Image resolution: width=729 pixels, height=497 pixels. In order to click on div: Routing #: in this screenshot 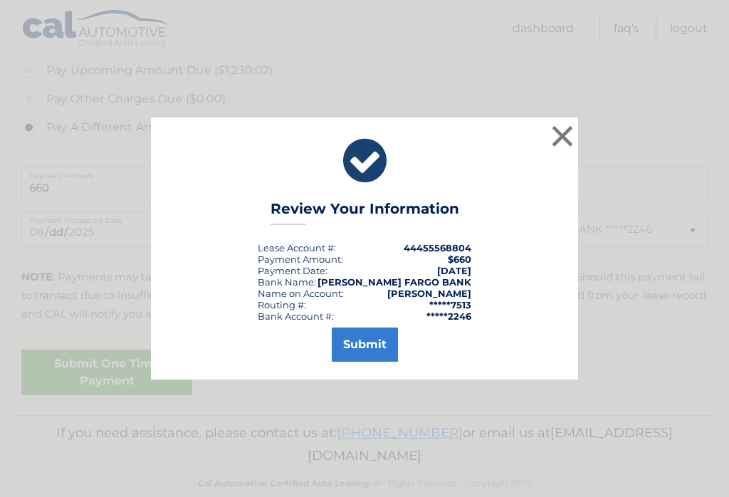, I will do `click(282, 305)`.